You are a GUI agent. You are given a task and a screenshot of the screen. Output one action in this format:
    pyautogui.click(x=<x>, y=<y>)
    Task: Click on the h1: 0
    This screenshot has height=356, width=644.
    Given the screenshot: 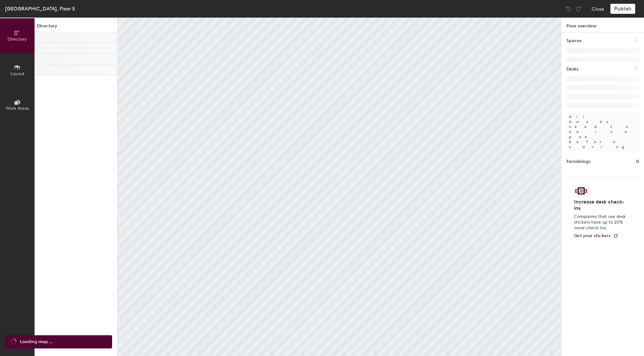 What is the action you would take?
    pyautogui.click(x=637, y=162)
    